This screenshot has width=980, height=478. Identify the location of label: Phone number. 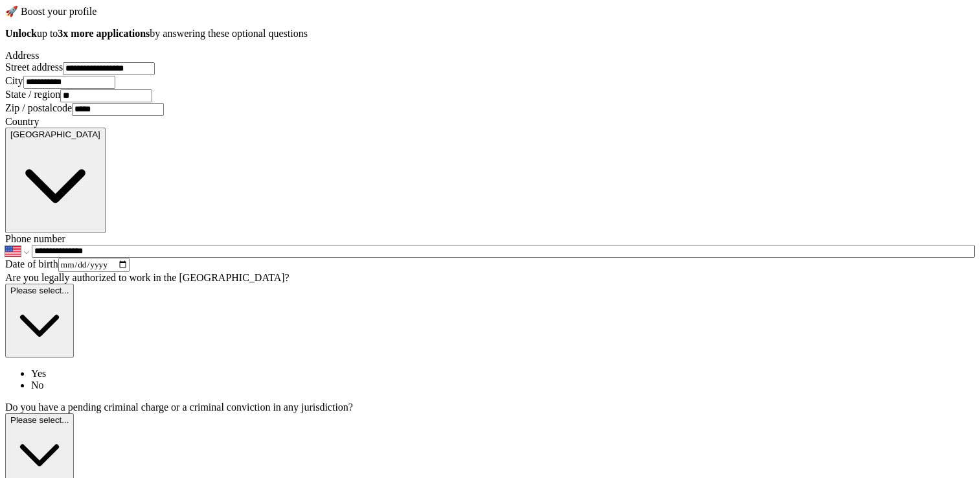
(35, 238).